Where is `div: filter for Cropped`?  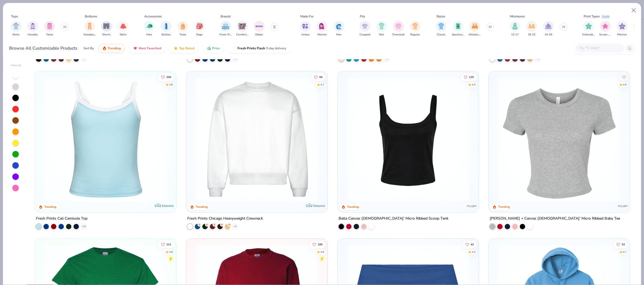 div: filter for Cropped is located at coordinates (365, 29).